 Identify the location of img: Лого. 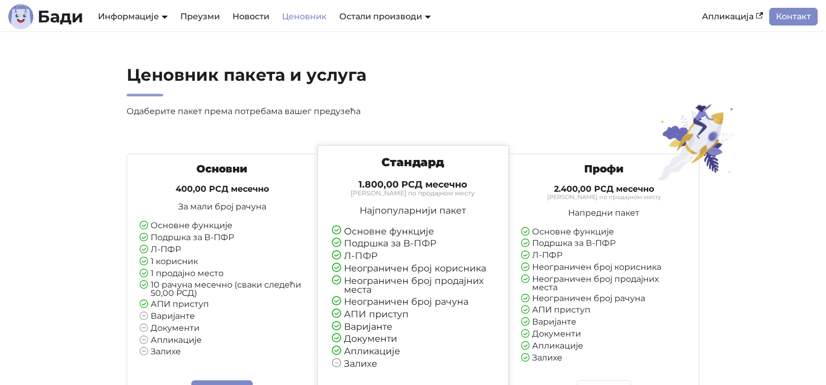
(21, 17).